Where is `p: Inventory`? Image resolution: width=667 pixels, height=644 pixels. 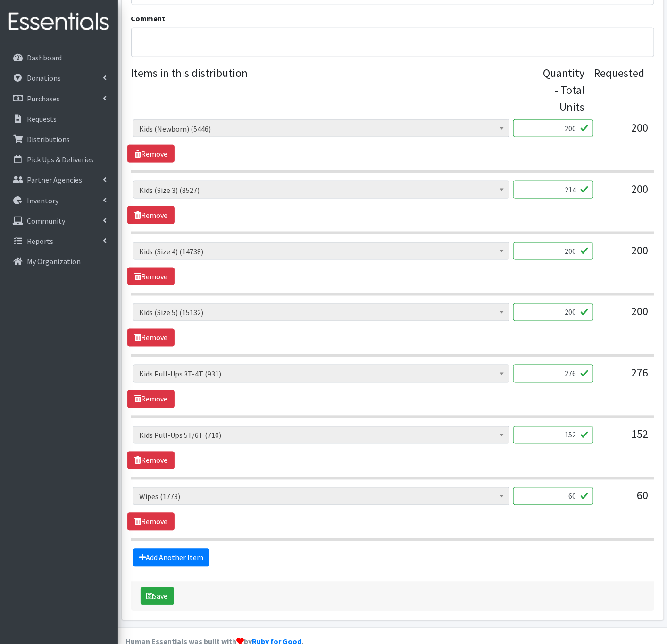
p: Inventory is located at coordinates (42, 200).